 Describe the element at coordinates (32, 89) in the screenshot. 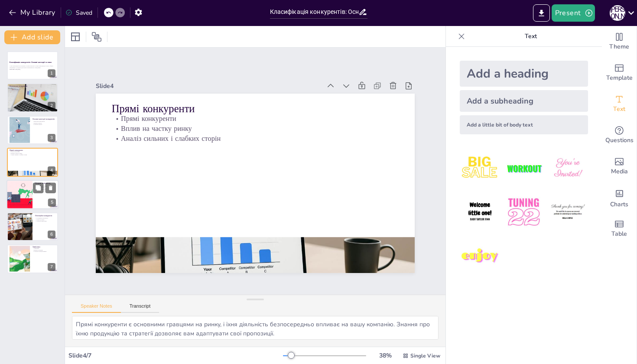

I see `p: Аналіз конкурентів` at that location.